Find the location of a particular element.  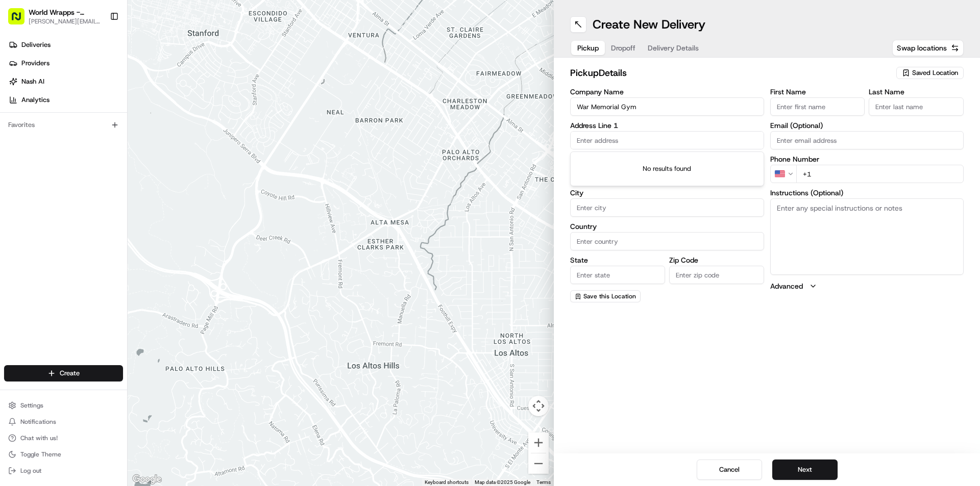

input: Enter phone number is located at coordinates (880, 174).